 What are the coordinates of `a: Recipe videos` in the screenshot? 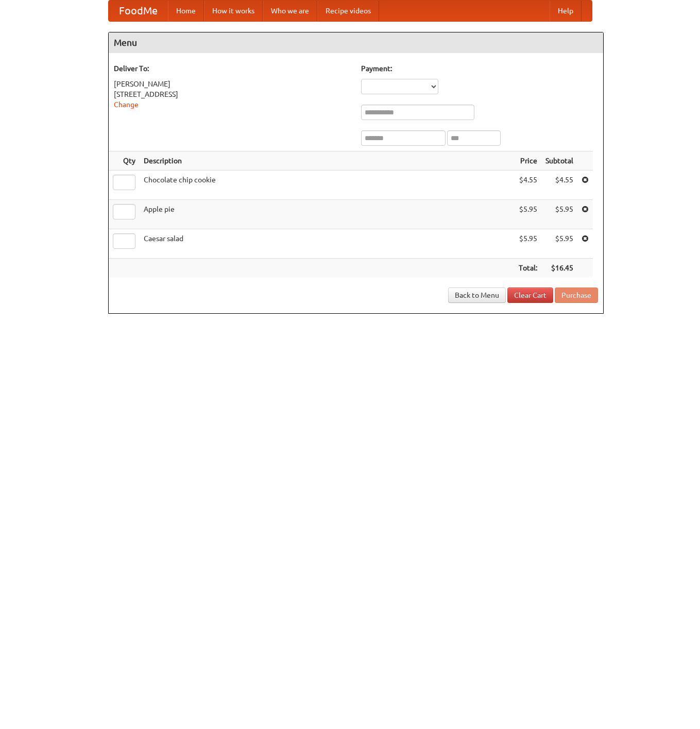 It's located at (348, 11).